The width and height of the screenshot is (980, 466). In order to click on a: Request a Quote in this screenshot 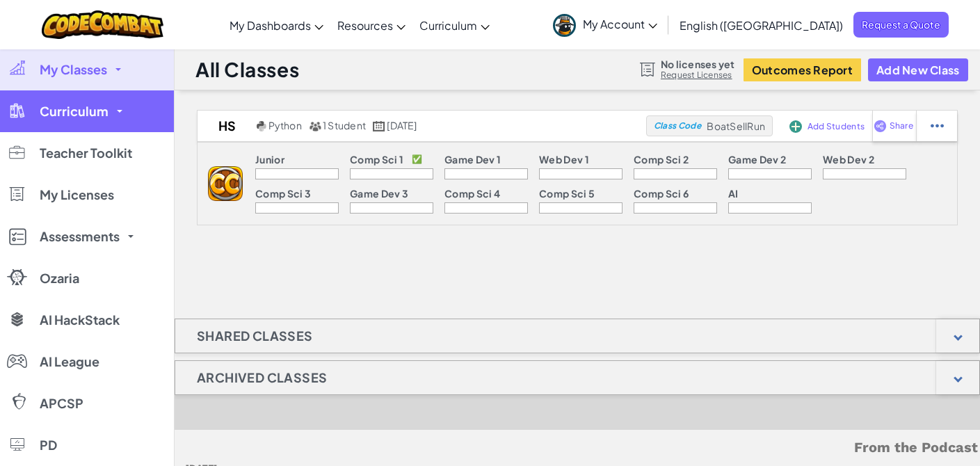, I will do `click(901, 25)`.